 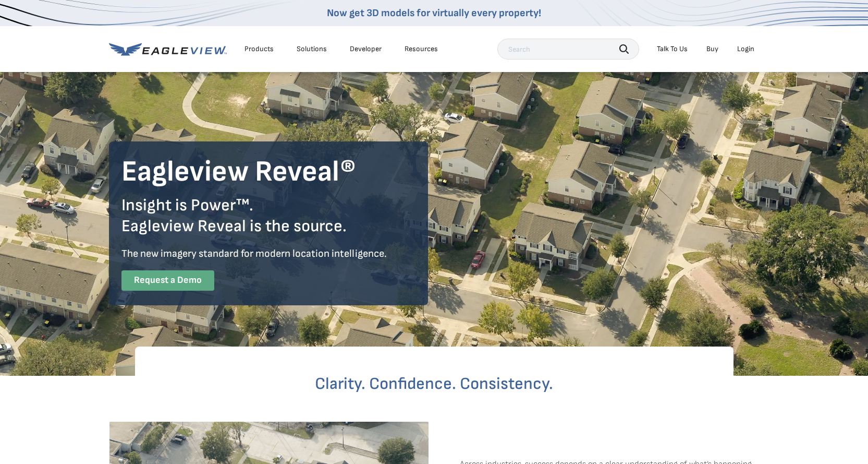 I want to click on a: Request a Demo, so click(x=168, y=280).